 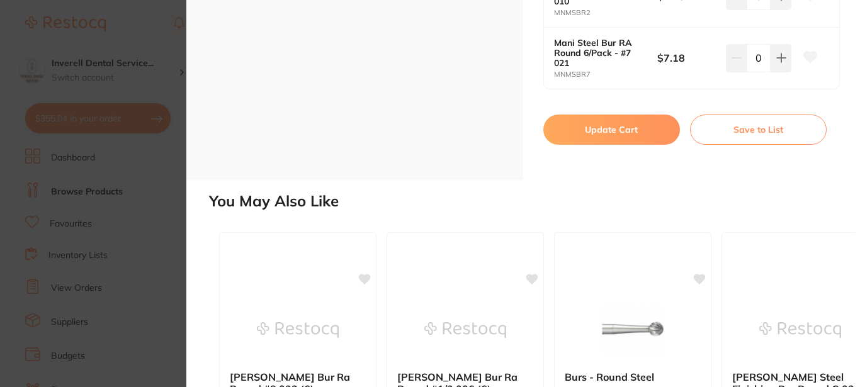 What do you see at coordinates (606, 13) in the screenshot?
I see `small: MNMSBR2` at bounding box center [606, 13].